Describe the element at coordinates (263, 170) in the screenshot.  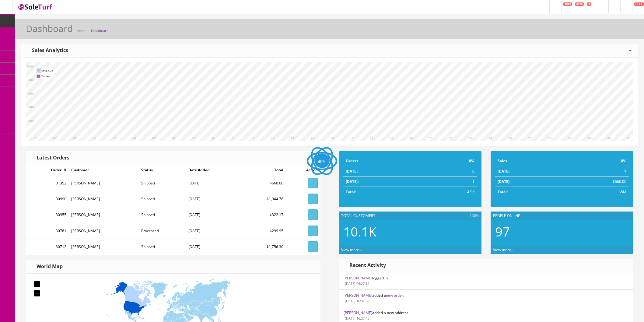
I see `td: Total` at that location.